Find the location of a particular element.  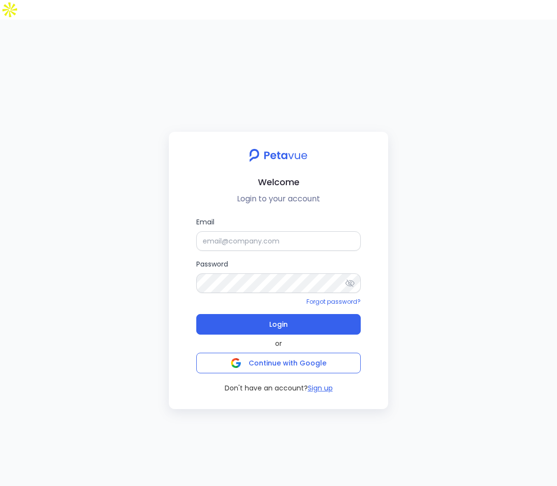

input: Password is located at coordinates (279, 283).